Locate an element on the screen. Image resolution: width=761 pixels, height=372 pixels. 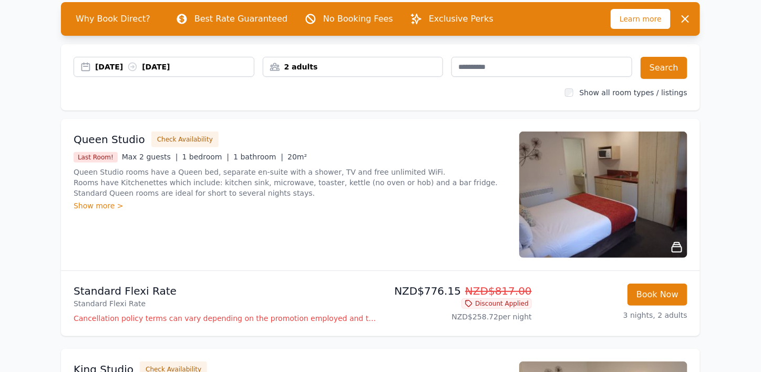
span: 1 bathroom | is located at coordinates (258, 157).